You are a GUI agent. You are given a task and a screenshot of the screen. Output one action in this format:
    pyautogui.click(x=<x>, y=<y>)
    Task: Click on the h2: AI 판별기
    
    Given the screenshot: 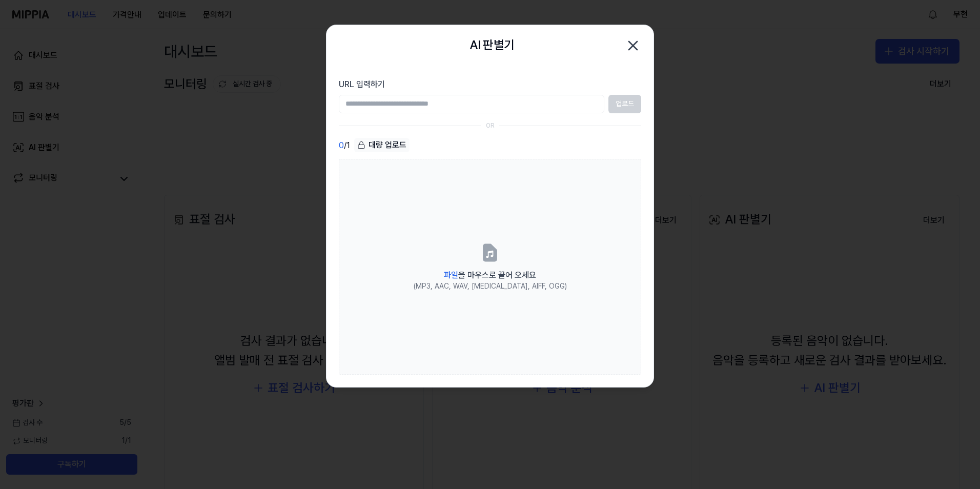 What is the action you would take?
    pyautogui.click(x=491, y=45)
    